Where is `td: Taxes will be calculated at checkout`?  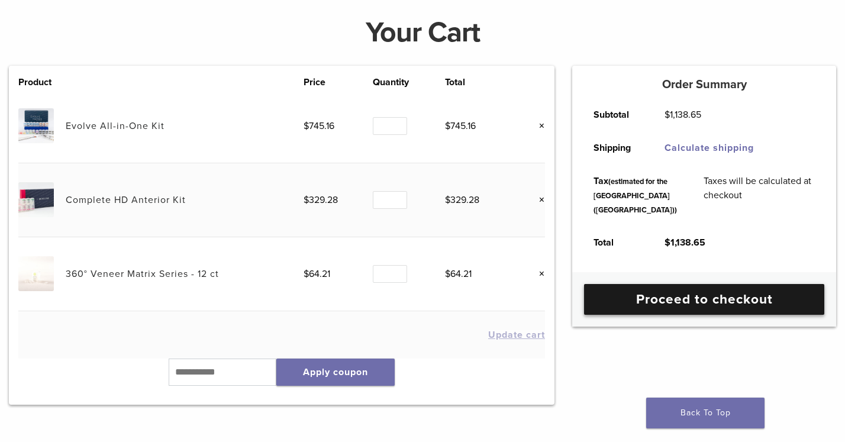 td: Taxes will be calculated at checkout is located at coordinates (759, 195).